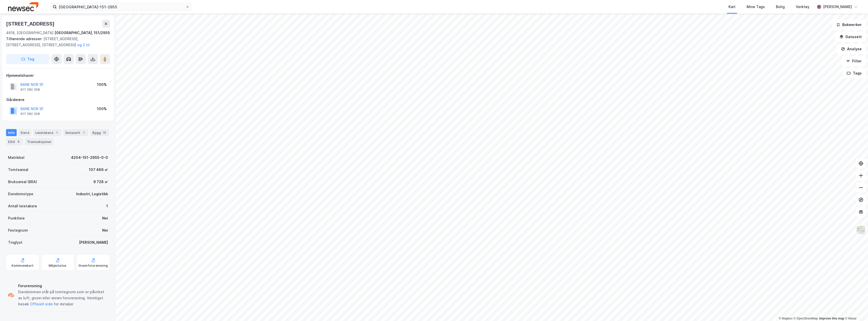 This screenshot has height=321, width=868. Describe the element at coordinates (63, 286) in the screenshot. I see `div: Forurensning` at that location.